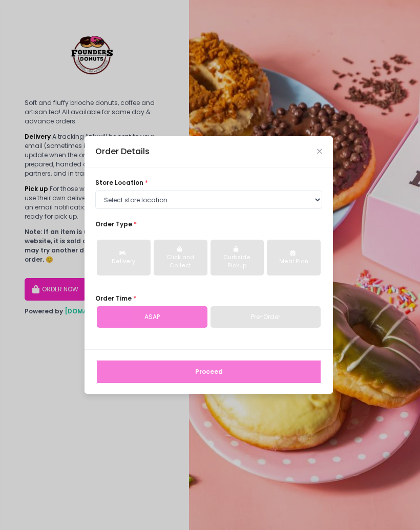 Image resolution: width=420 pixels, height=530 pixels. What do you see at coordinates (124, 257) in the screenshot?
I see `button: Delivery` at bounding box center [124, 257].